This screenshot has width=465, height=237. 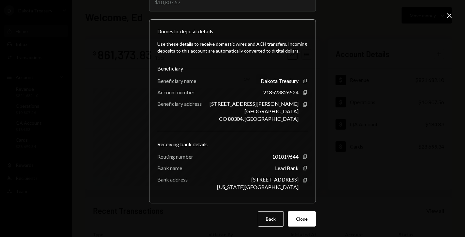 What do you see at coordinates (279, 81) in the screenshot?
I see `div: Dakota Treasury` at bounding box center [279, 81].